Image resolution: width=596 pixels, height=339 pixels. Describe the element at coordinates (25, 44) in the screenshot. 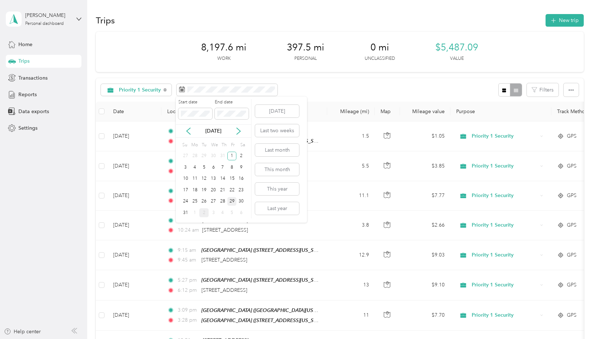

I see `span: Home` at that location.